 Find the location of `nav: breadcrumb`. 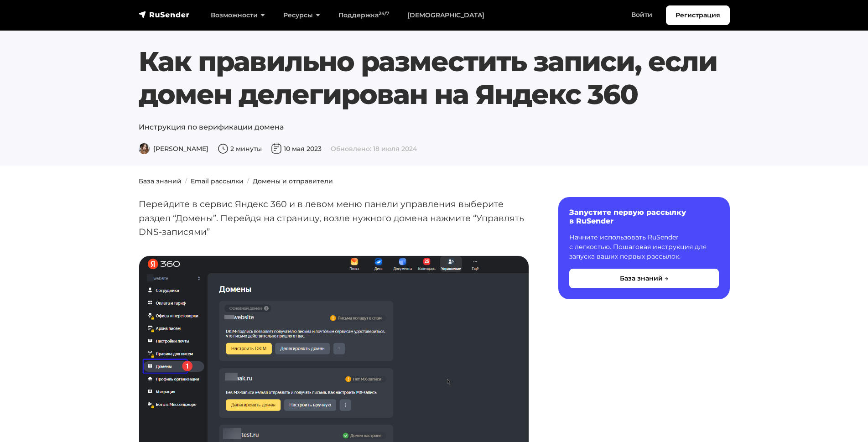

nav: breadcrumb is located at coordinates (434, 181).